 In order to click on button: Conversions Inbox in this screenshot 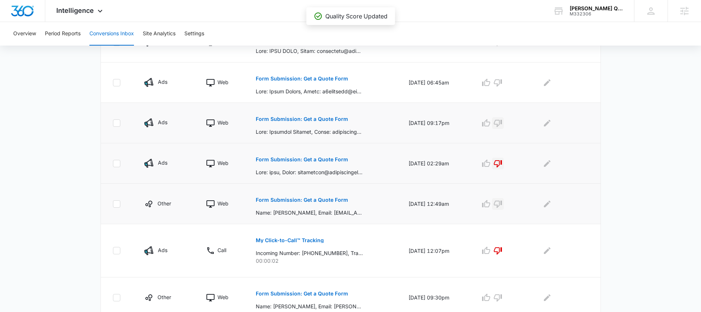, I will do `click(111, 34)`.